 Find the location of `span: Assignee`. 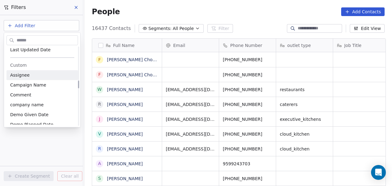

span: Assignee is located at coordinates (20, 75).